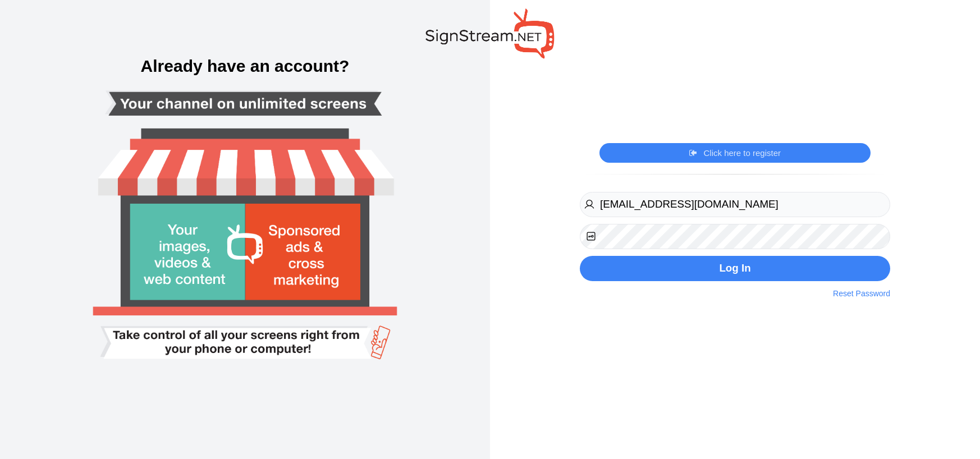 The width and height of the screenshot is (980, 459). I want to click on a: Reset Password, so click(862, 293).